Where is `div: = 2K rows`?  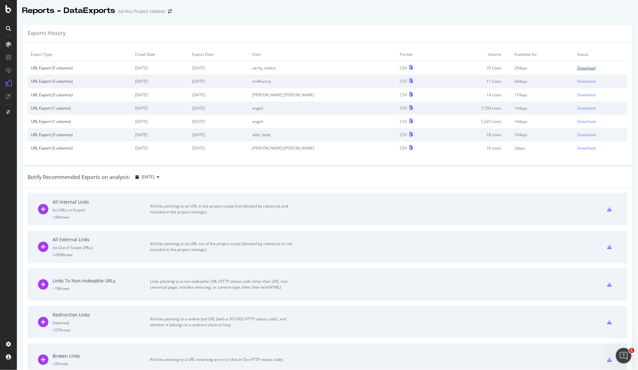
div: = 2K rows is located at coordinates (101, 364).